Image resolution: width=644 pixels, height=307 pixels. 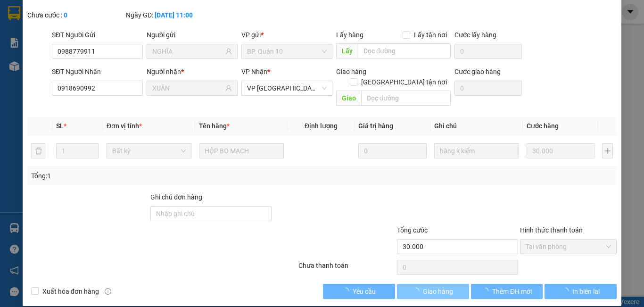 I want to click on input: Ghi Chú, so click(x=476, y=151).